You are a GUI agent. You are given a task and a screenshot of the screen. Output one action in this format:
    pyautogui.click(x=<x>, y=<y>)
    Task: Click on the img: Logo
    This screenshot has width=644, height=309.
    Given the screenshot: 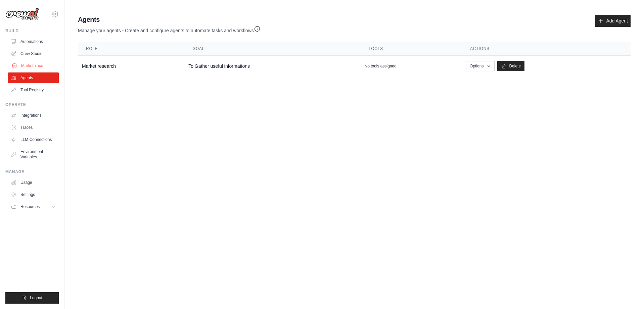 What is the action you would take?
    pyautogui.click(x=22, y=14)
    